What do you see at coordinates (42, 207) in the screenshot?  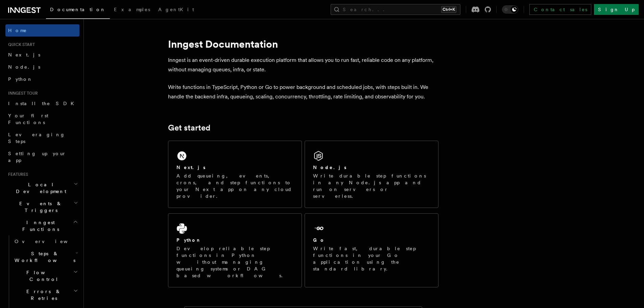 I see `button: Events & Triggers` at bounding box center [42, 207].